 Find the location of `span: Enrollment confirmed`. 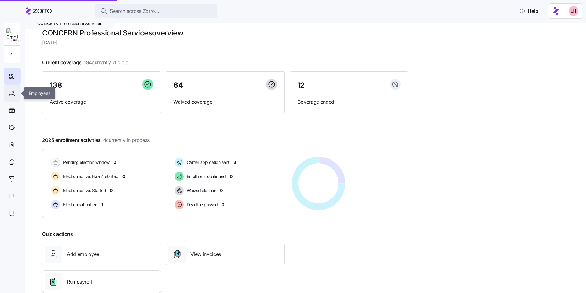

span: Enrollment confirmed is located at coordinates (206, 176).